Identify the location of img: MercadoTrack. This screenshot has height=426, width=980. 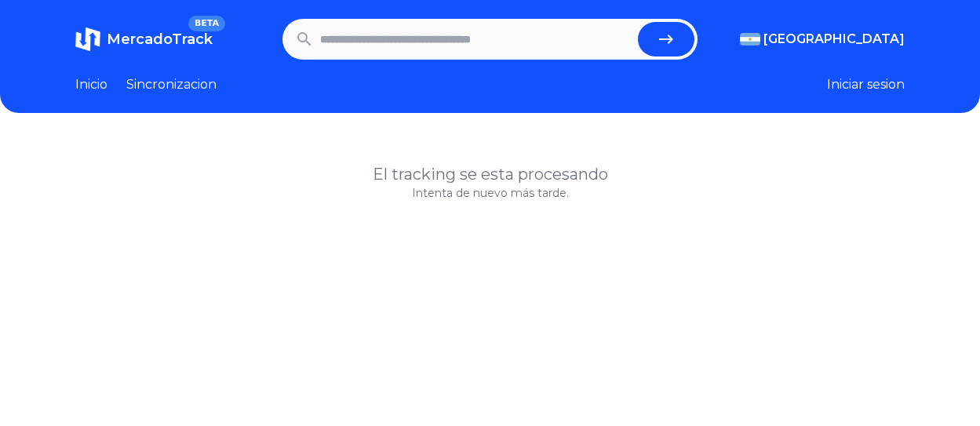
(87, 39).